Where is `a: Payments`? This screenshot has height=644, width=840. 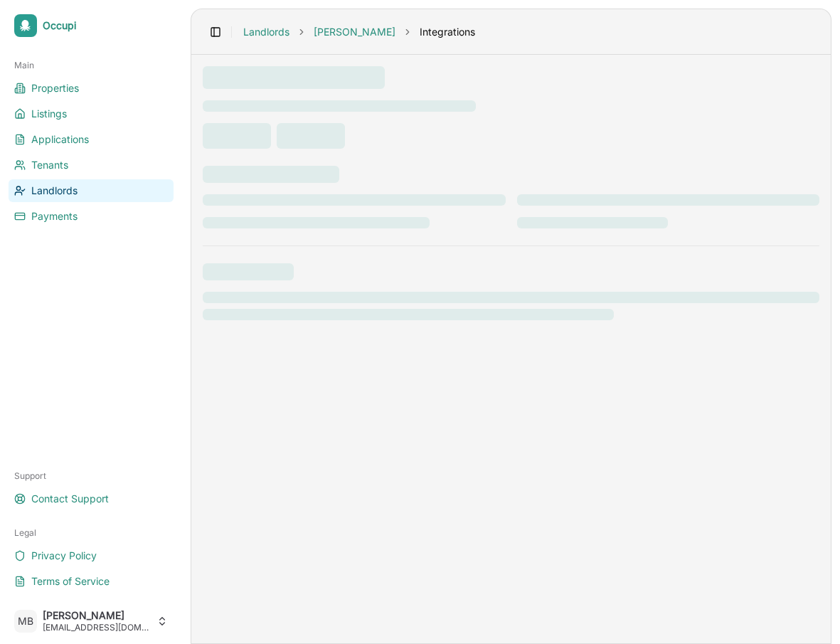
a: Payments is located at coordinates (91, 216).